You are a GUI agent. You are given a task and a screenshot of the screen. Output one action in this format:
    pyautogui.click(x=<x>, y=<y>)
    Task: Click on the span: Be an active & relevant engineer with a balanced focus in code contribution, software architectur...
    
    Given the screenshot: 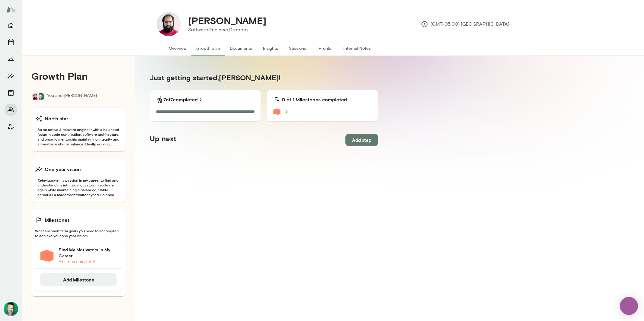 What is the action you would take?
    pyautogui.click(x=78, y=136)
    